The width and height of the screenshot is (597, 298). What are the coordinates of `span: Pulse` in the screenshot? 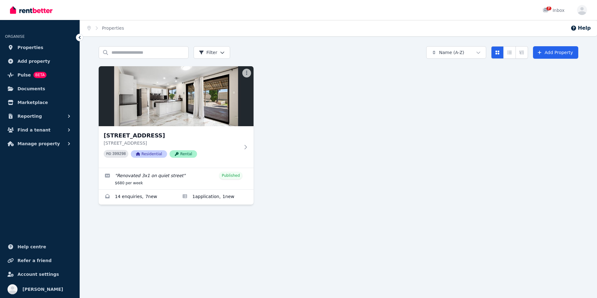 It's located at (24, 75).